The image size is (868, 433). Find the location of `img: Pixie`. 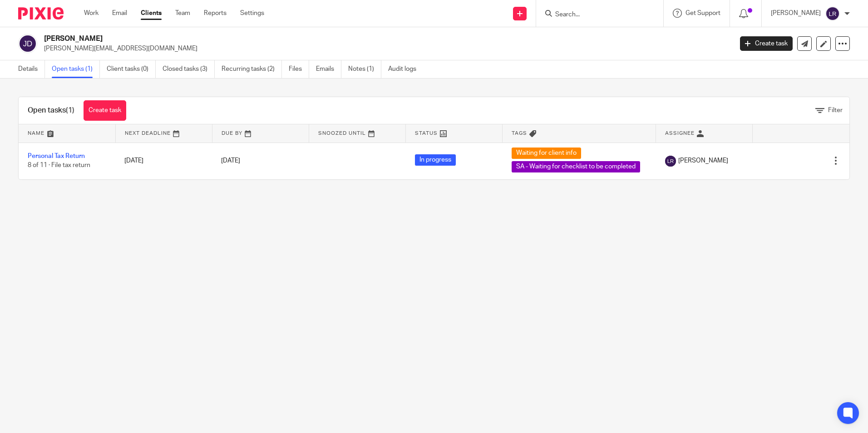

img: Pixie is located at coordinates (41, 13).